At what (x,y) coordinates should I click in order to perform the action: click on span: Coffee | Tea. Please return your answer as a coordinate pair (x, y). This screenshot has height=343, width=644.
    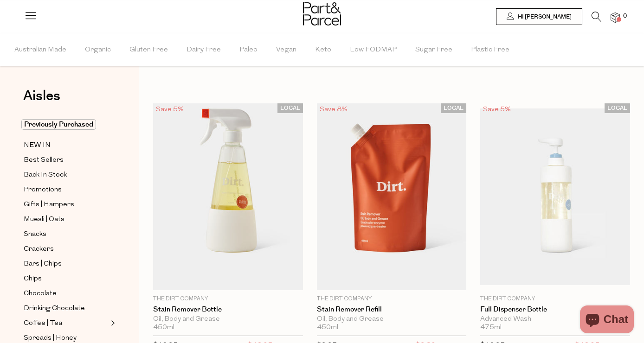
    Looking at the image, I should click on (43, 324).